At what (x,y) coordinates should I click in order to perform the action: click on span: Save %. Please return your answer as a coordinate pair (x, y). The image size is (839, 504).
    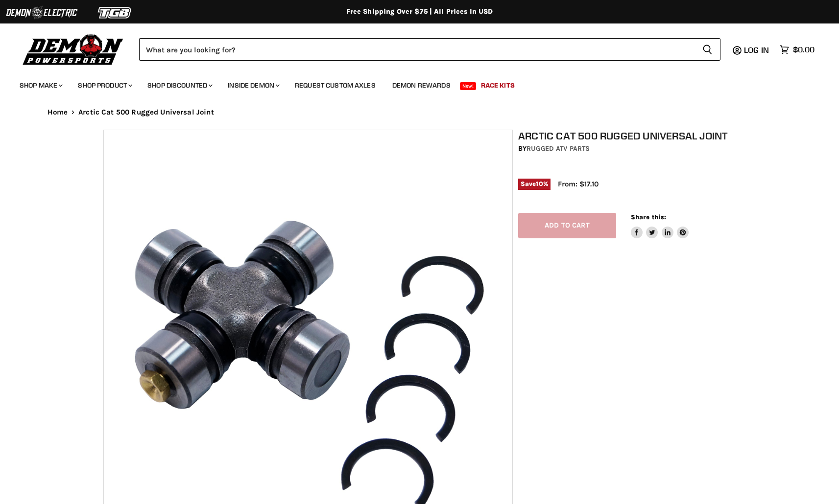
    Looking at the image, I should click on (535, 184).